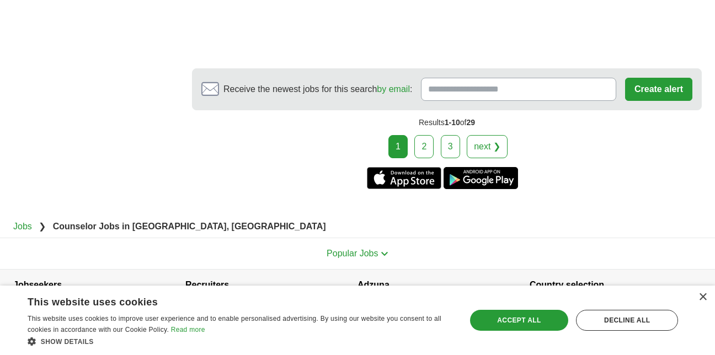 The image size is (715, 355). Describe the element at coordinates (659, 89) in the screenshot. I see `button: Create alert` at that location.